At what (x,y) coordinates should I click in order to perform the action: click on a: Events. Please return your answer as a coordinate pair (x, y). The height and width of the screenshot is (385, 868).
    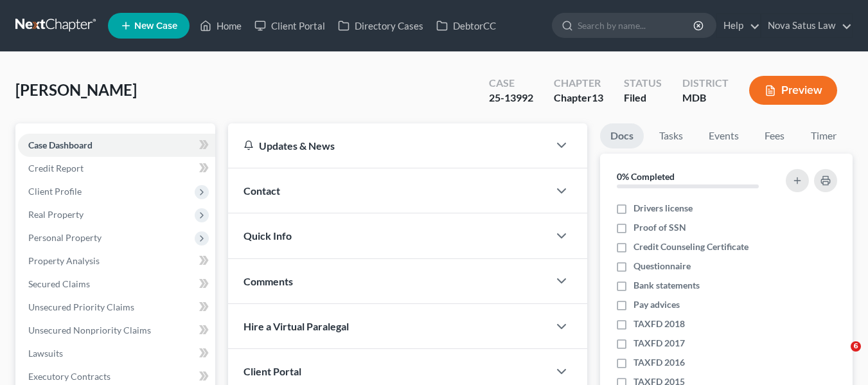
    Looking at the image, I should click on (723, 136).